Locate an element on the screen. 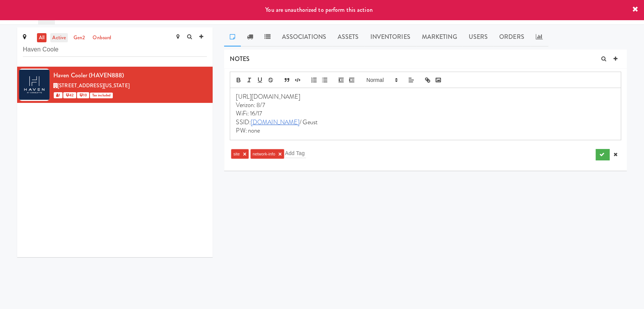 This screenshot has width=644, height=309. span: SSID: is located at coordinates (243, 122).